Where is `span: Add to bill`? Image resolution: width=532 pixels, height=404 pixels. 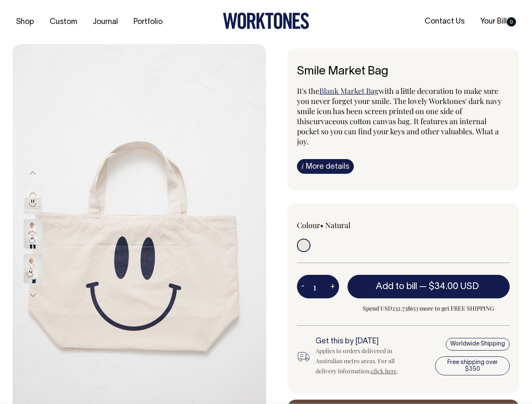
span: Add to bill is located at coordinates (396, 287).